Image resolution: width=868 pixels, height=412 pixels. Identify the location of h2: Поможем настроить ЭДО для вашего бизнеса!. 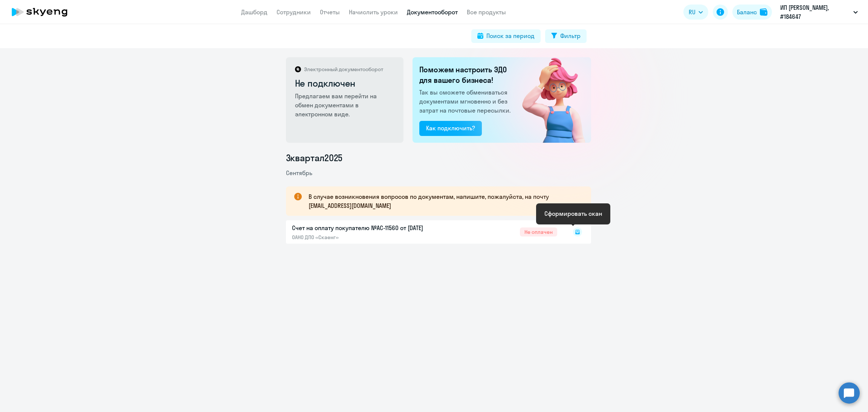
(466, 75).